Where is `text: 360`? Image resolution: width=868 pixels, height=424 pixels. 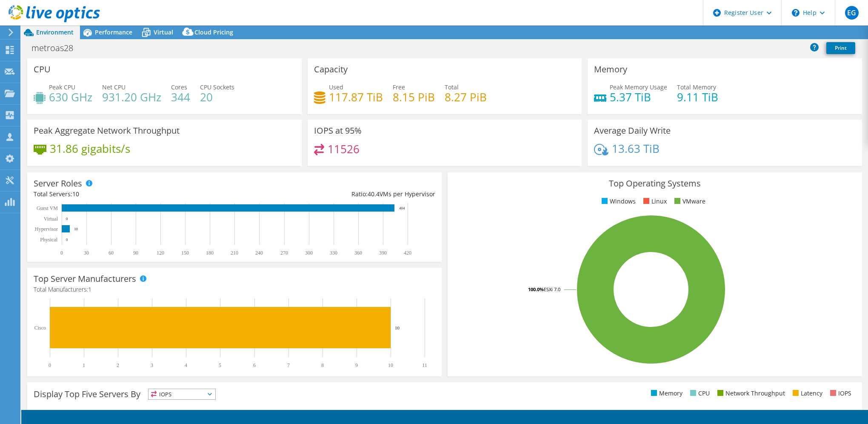
text: 360 is located at coordinates (358, 253).